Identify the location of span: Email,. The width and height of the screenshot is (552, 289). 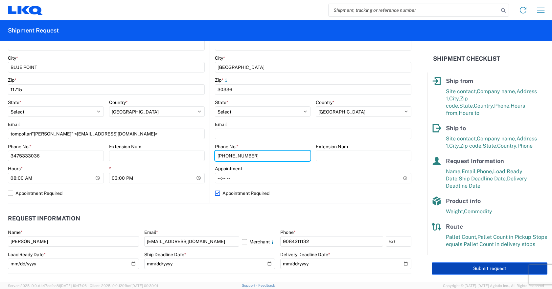
(469, 171).